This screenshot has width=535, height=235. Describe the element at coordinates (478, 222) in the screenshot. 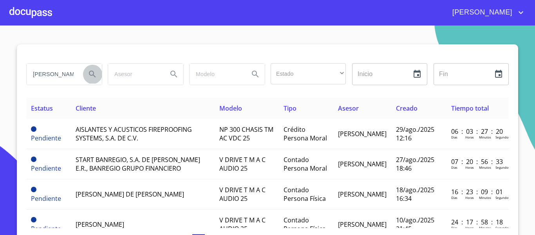

I see `p: 24 : 17 : 58 : 18` at that location.